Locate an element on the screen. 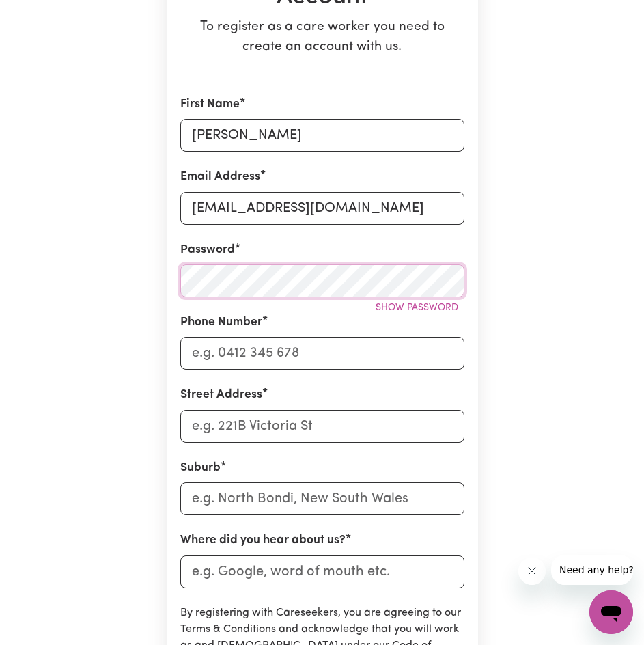 This screenshot has width=644, height=645. input: e.g. North Bondi, New South Wales is located at coordinates (322, 499).